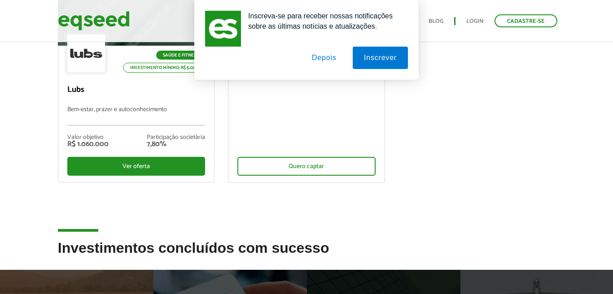  What do you see at coordinates (380, 58) in the screenshot?
I see `button: Inscrever` at bounding box center [380, 58].